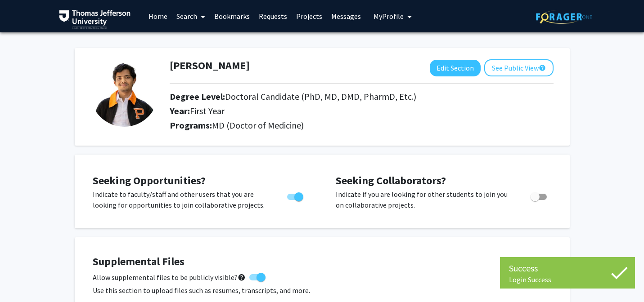 The width and height of the screenshot is (644, 302). I want to click on img: ForagerOne Logo, so click(563, 17).